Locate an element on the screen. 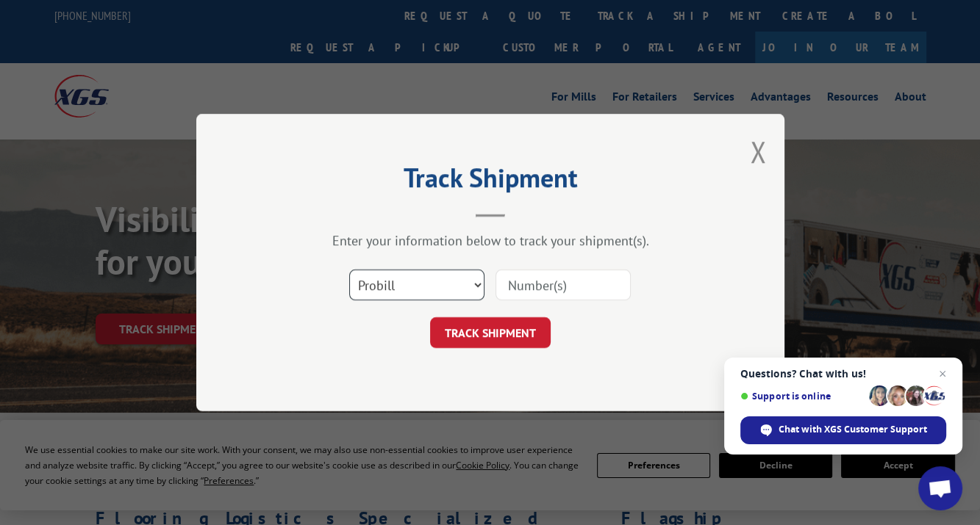 The image size is (980, 525). button: Close modal is located at coordinates (758, 152).